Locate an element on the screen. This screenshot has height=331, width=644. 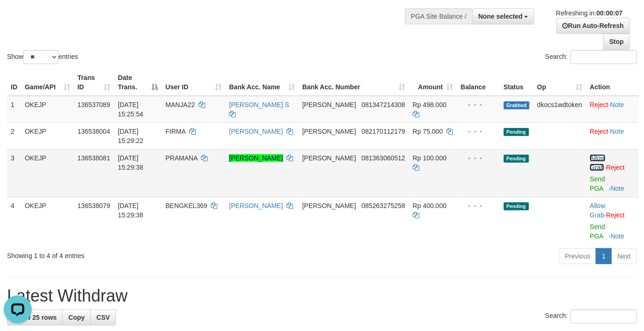
th: Game/API: activate to sort column ascending is located at coordinates (47, 82).